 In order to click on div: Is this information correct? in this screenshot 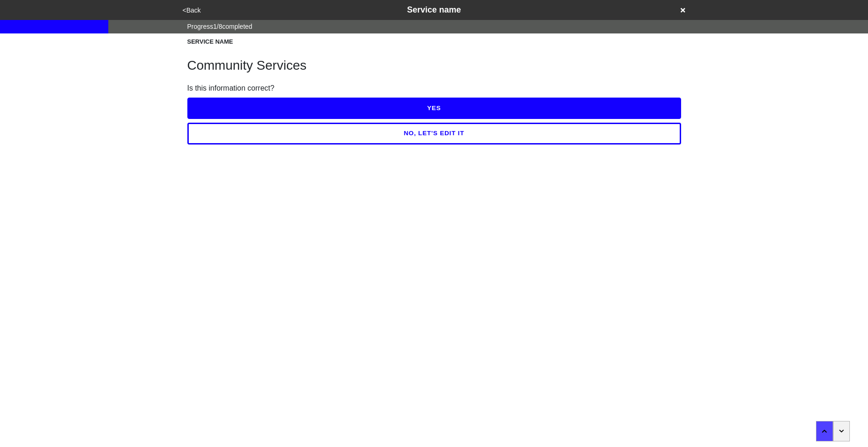, I will do `click(434, 88)`.